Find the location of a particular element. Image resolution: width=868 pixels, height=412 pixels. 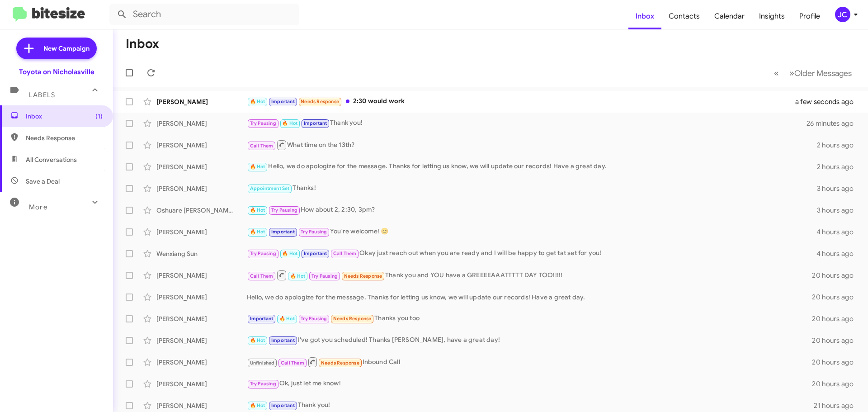

button: Previous is located at coordinates (776, 73).